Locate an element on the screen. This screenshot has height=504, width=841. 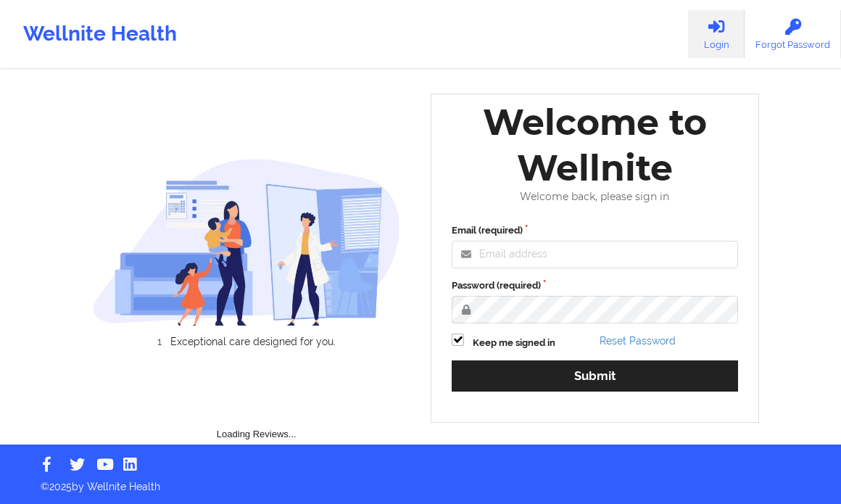
img: wellnite-auth-hero_200.c722682e.png is located at coordinates (247, 241).